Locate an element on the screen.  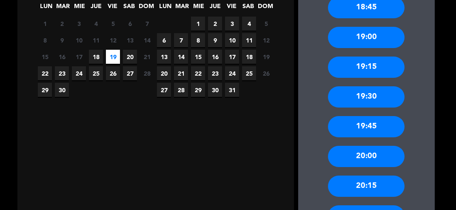
div: 20:15 is located at coordinates (366, 186).